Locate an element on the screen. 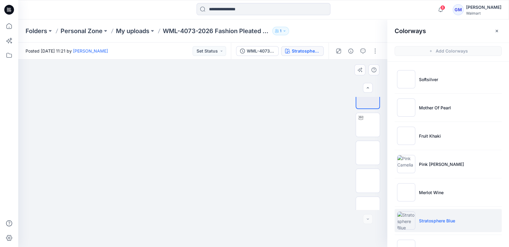 Image resolution: width=509 pixels, height=247 pixels. p: Fruit Khaki is located at coordinates (430, 136).